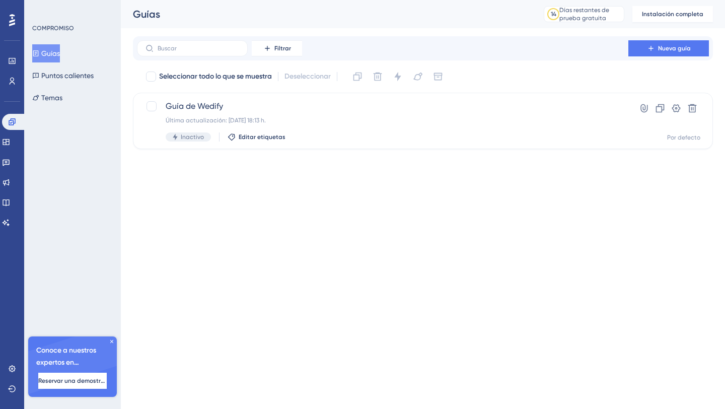  What do you see at coordinates (66, 362) in the screenshot?
I see `font: Conoce a nuestros expertos en onboarding 🎧` at bounding box center [66, 362].